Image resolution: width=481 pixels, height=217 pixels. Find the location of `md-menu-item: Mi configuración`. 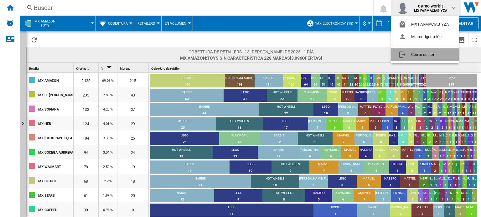

md-menu-item: Mi configuración is located at coordinates (425, 37).